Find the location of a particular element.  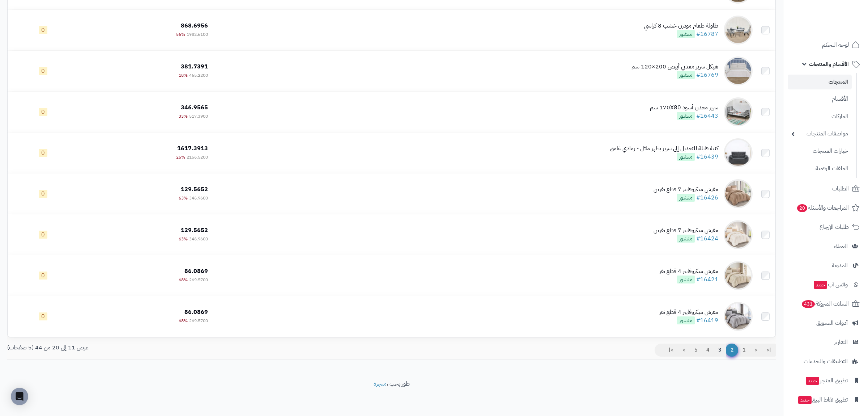

span: 868.6956 is located at coordinates (194, 26).